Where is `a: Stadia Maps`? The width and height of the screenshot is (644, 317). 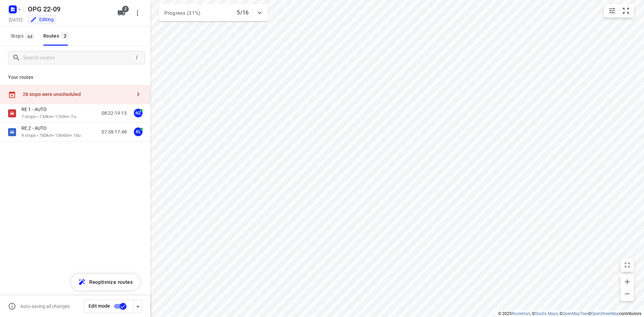
a: Stadia Maps is located at coordinates (546, 314).